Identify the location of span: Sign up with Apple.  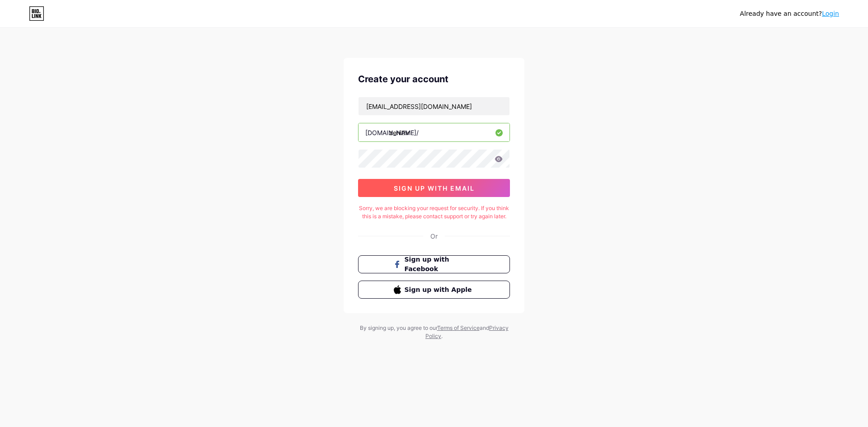
(440, 290).